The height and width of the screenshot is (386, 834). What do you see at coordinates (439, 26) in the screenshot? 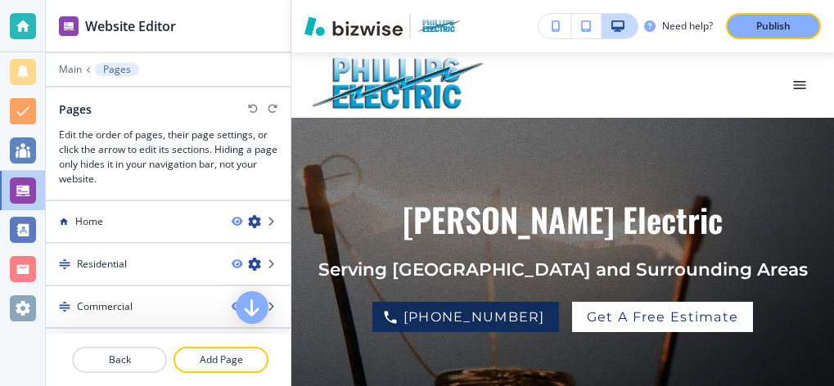
I see `img: Your Logo` at bounding box center [439, 26].